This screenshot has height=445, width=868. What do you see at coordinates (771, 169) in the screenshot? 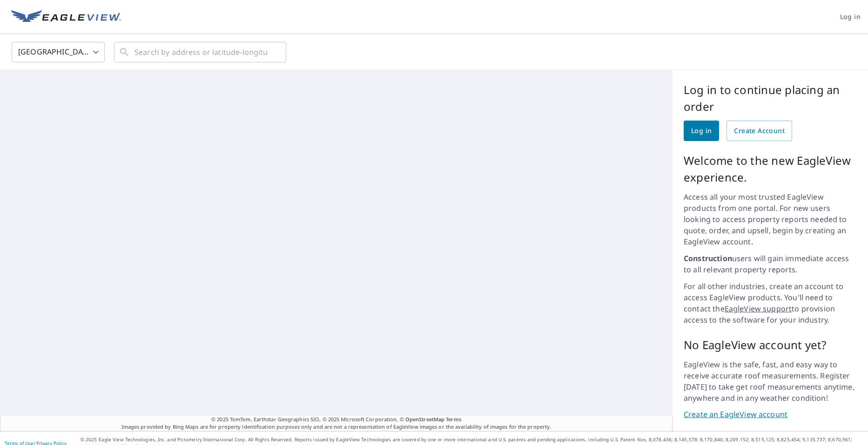
I see `p: Welcome to the new EagleView experience.` at bounding box center [771, 169].